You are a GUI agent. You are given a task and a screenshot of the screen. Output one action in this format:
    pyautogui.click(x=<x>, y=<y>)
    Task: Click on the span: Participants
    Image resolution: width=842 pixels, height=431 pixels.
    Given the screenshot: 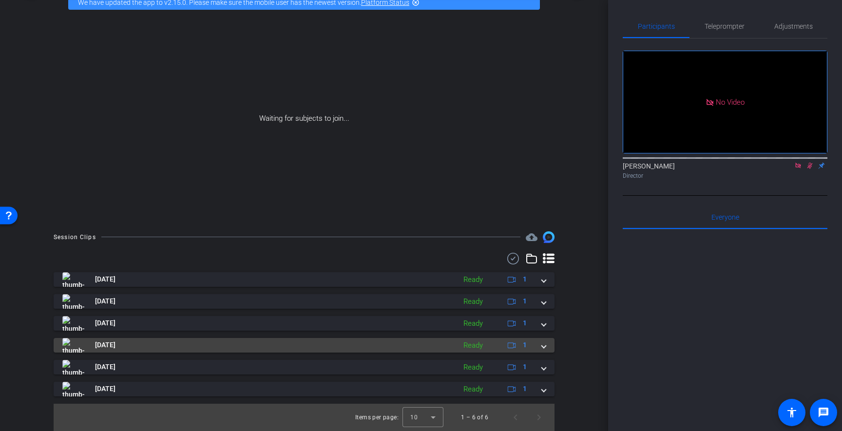 What is the action you would take?
    pyautogui.click(x=656, y=26)
    